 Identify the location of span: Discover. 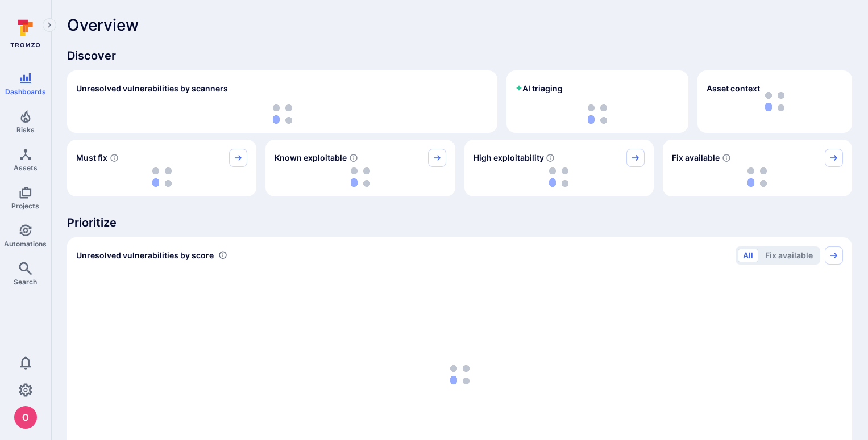
(460, 56).